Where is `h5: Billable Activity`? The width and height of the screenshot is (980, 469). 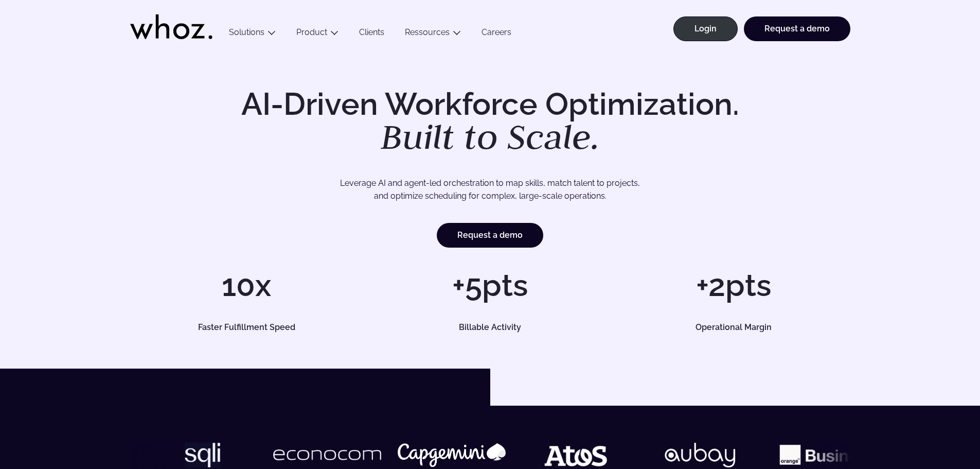
h5: Billable Activity is located at coordinates (490, 327).